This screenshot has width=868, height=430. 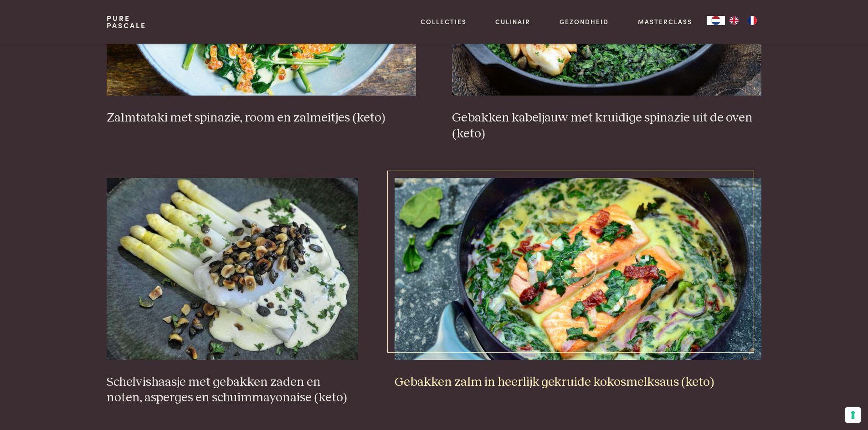 What do you see at coordinates (232, 269) in the screenshot?
I see `img: Schelvishaasje met gebakken zaden en noten, asperges en schuimmayonaise (keto)` at bounding box center [232, 269].